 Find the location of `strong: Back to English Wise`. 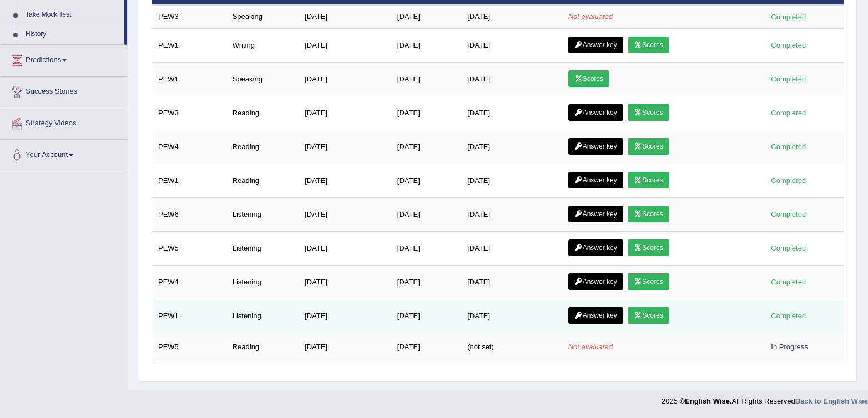

strong: Back to English Wise is located at coordinates (832, 401).